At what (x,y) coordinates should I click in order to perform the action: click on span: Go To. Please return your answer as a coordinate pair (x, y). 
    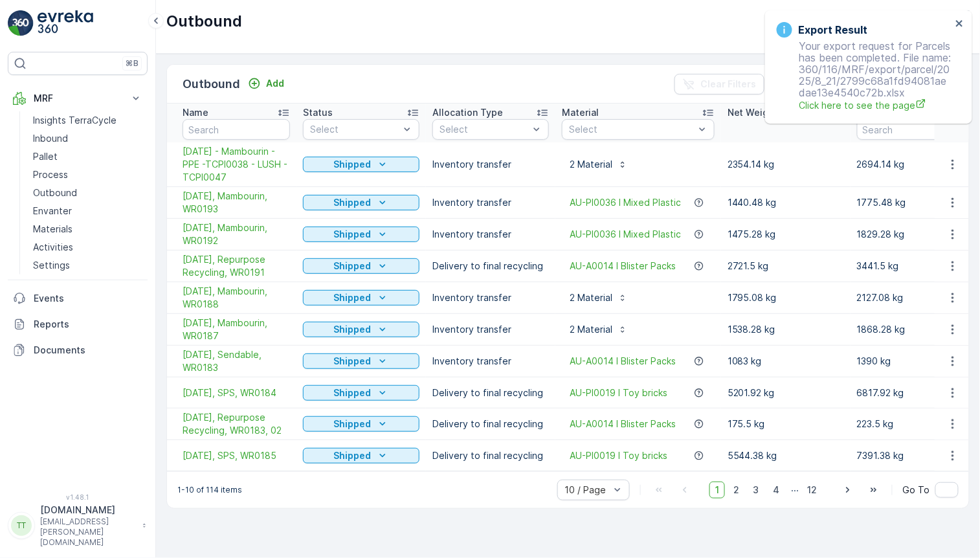
    Looking at the image, I should click on (917, 490).